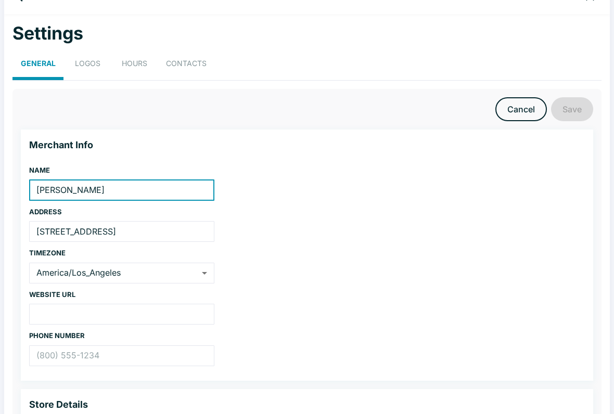 The width and height of the screenshot is (614, 414). Describe the element at coordinates (38, 67) in the screenshot. I see `button: GENERAL` at that location.